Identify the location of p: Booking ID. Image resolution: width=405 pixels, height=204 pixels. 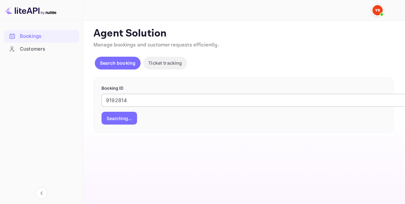
(243, 88).